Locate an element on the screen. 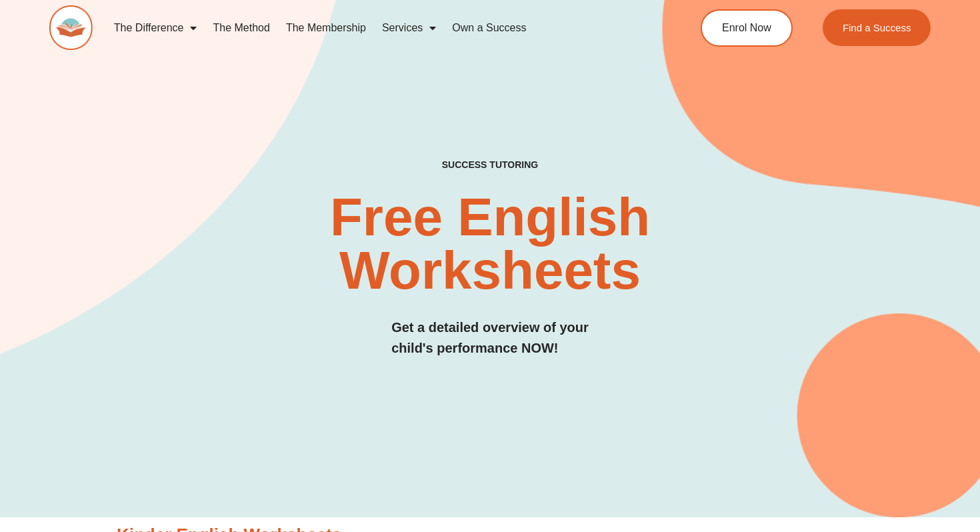 This screenshot has width=980, height=532. span: Find a Success is located at coordinates (877, 28).